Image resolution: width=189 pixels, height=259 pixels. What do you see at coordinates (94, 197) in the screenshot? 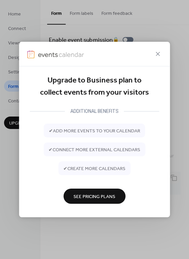
I see `span: See Pricing Plans` at bounding box center [94, 197].